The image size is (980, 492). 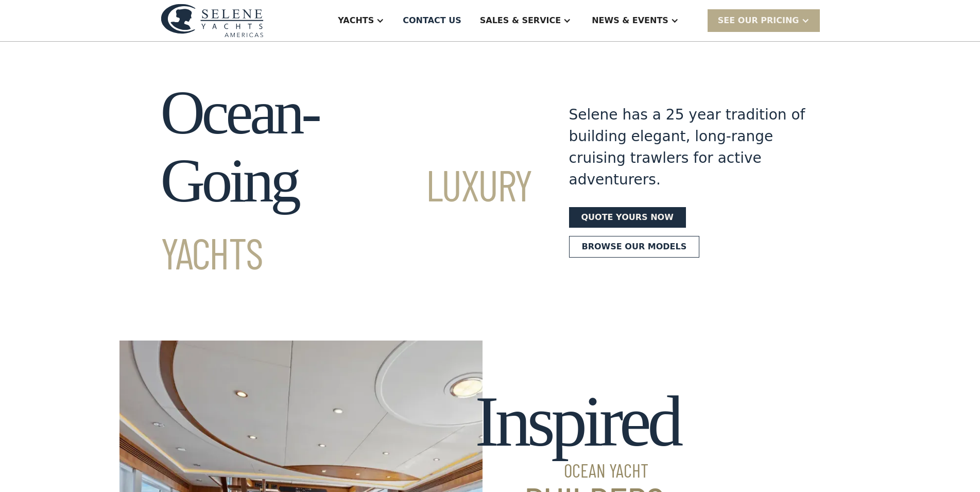 I want to click on div: News & EVENTS, so click(x=630, y=21).